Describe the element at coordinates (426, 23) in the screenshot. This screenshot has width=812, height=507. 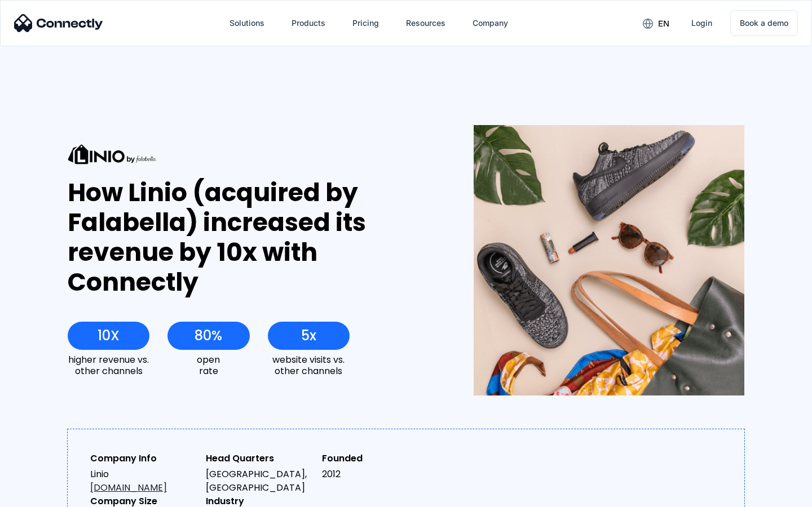
I see `div: Resources` at that location.